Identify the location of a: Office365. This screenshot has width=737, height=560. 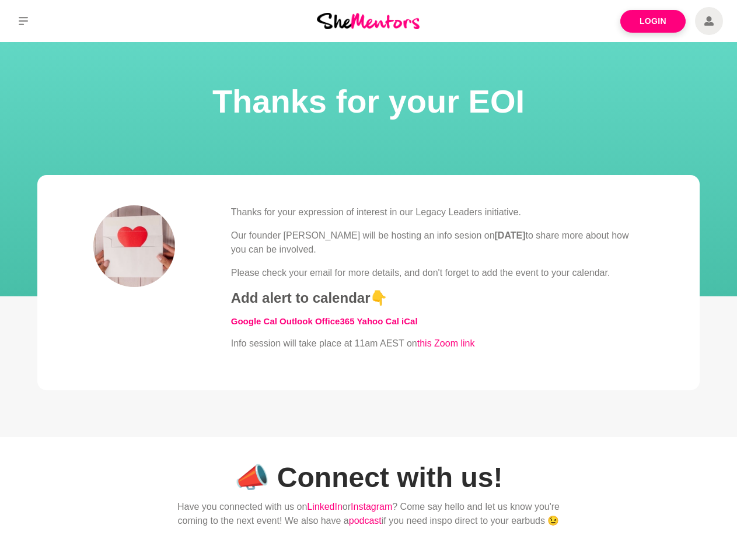
(335, 320).